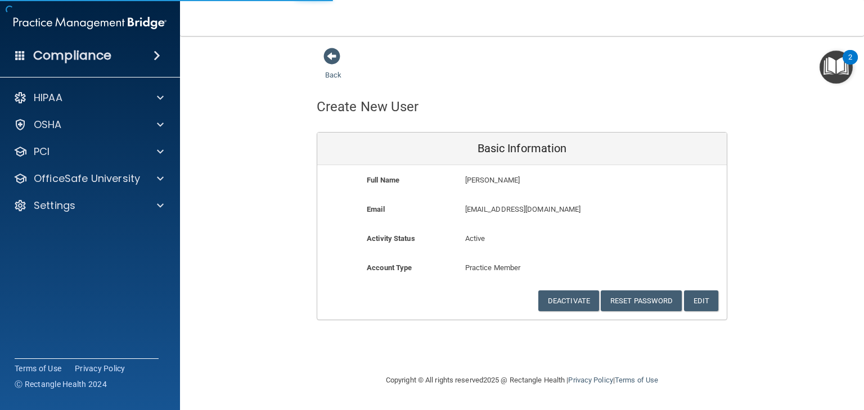  I want to click on p: OfficeSafe University, so click(87, 179).